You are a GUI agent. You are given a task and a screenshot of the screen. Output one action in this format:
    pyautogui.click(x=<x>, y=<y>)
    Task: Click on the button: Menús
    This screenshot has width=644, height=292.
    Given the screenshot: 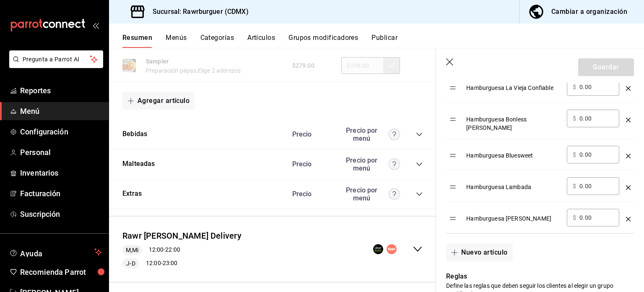 What is the action you would take?
    pyautogui.click(x=176, y=41)
    